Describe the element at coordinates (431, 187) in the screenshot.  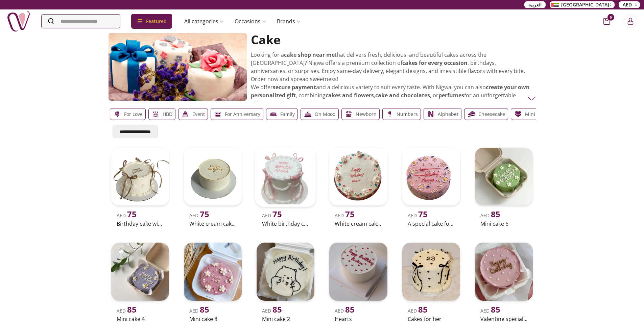
I see `a: uae-gifts-A special cake for a birthdayAED 75A special cake for a birthday` at that location.